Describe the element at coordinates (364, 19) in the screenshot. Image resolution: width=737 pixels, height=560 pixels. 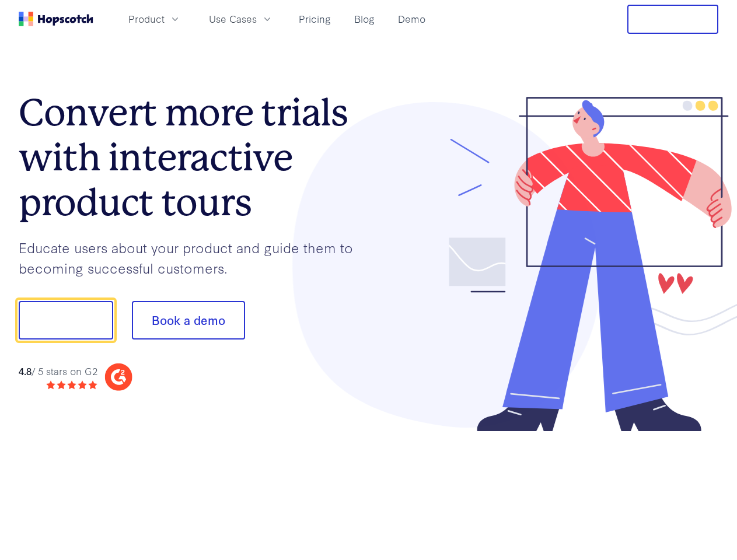
I see `a: Blog` at that location.